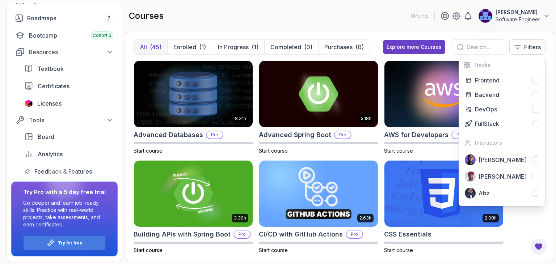  I want to click on span: Board, so click(46, 137).